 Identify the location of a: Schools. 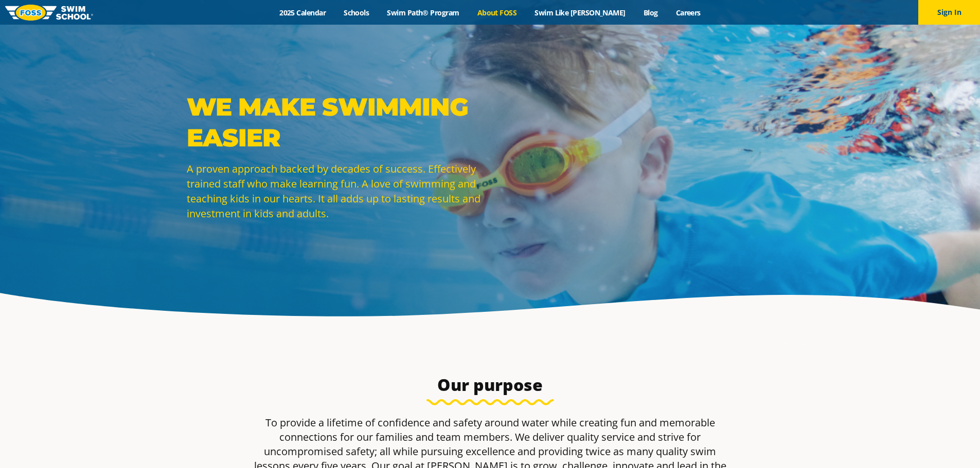
(356, 12).